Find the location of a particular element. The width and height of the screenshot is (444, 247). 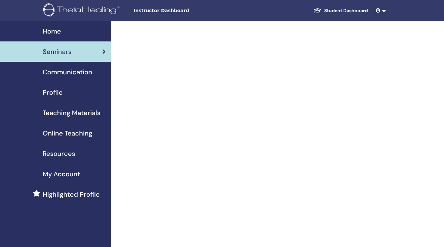

span: Online Teaching is located at coordinates (67, 133).